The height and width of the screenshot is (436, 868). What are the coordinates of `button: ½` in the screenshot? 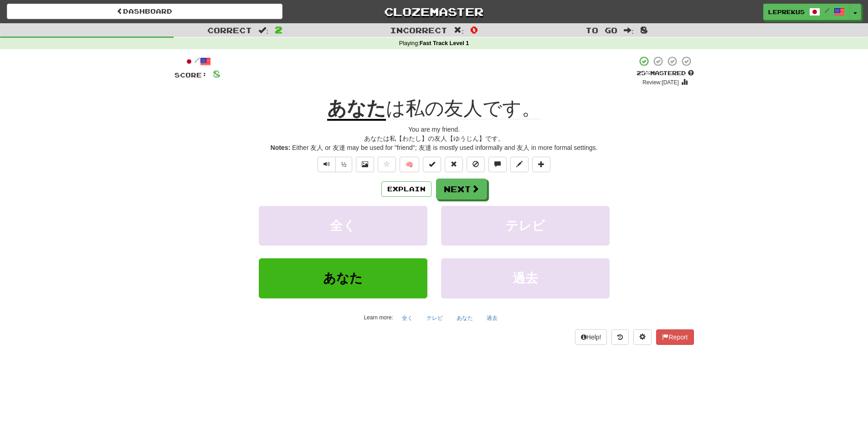 It's located at (344, 165).